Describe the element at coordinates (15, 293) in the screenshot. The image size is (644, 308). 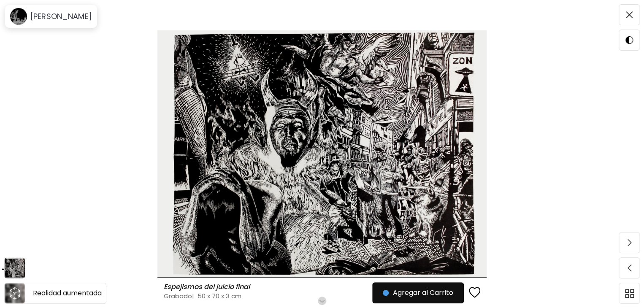
I see `div: animation` at that location.